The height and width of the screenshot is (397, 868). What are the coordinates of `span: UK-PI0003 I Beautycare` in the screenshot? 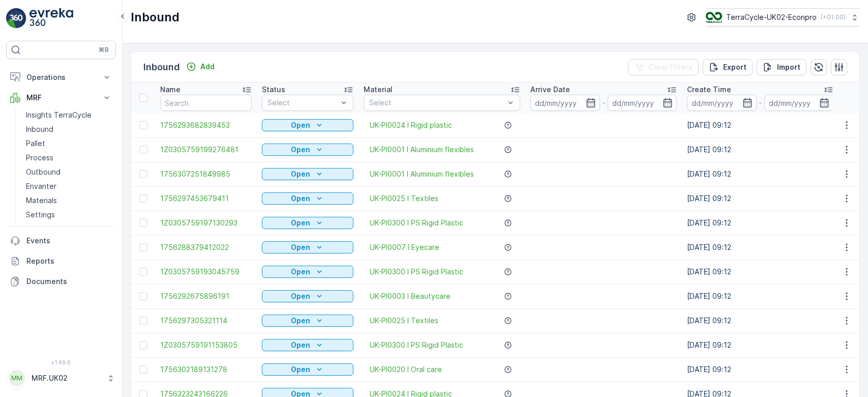 It's located at (410, 296).